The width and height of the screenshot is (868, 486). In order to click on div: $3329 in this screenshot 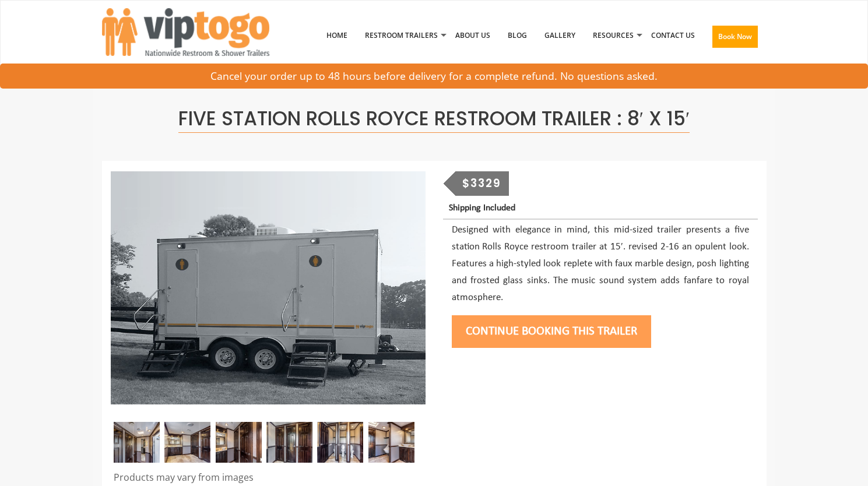, I will do `click(482, 184)`.